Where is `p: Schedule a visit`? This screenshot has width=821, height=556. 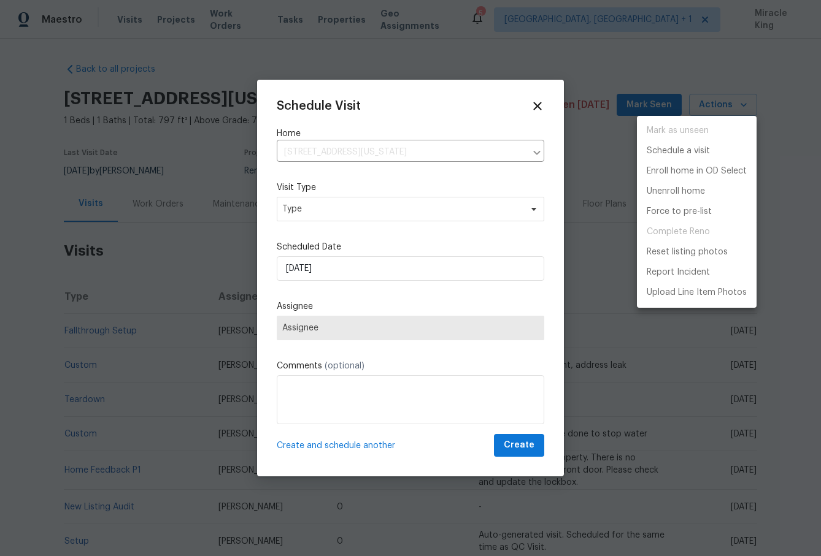 p: Schedule a visit is located at coordinates (678, 151).